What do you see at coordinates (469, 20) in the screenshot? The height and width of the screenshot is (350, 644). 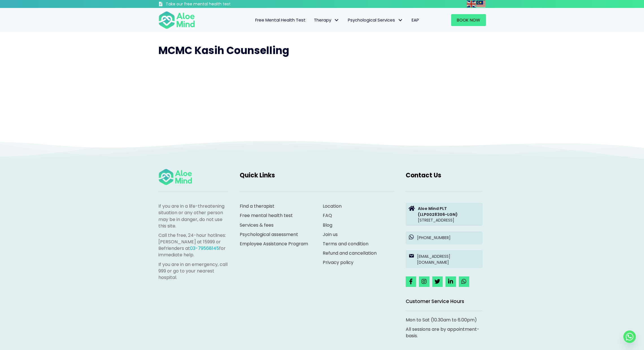 I see `span: Book Now` at bounding box center [469, 20].